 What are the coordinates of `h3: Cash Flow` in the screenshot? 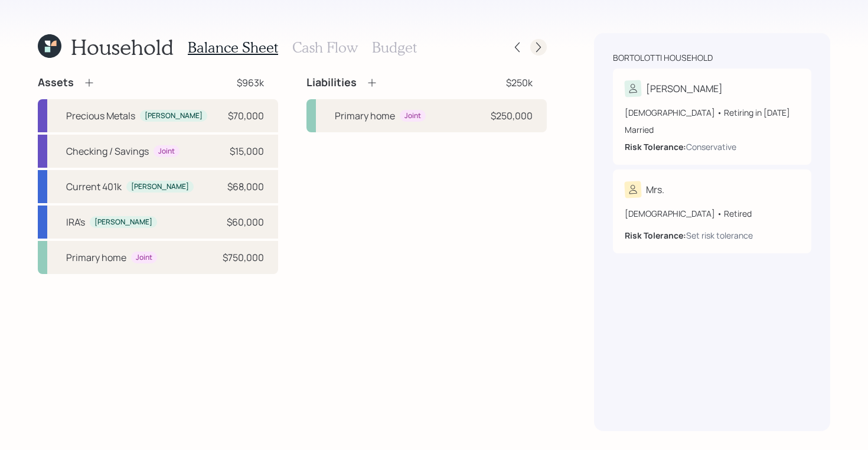 It's located at (325, 47).